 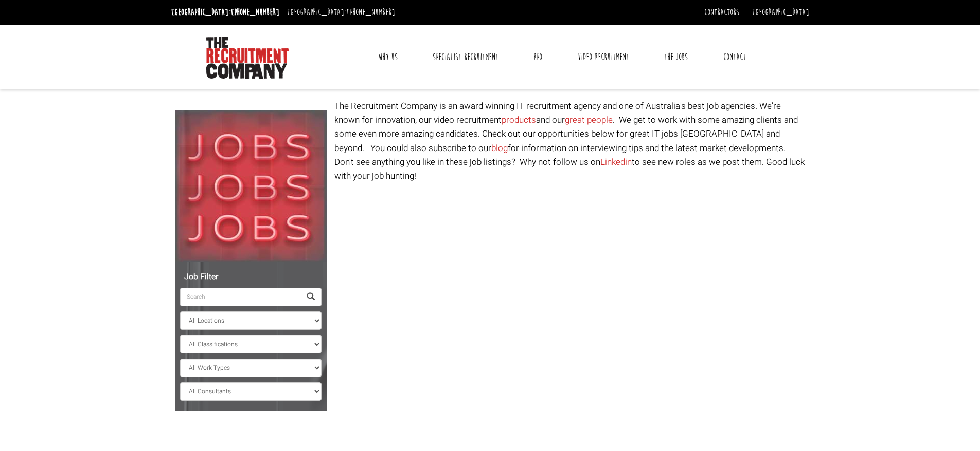 What do you see at coordinates (735, 57) in the screenshot?
I see `a: Contact` at bounding box center [735, 57].